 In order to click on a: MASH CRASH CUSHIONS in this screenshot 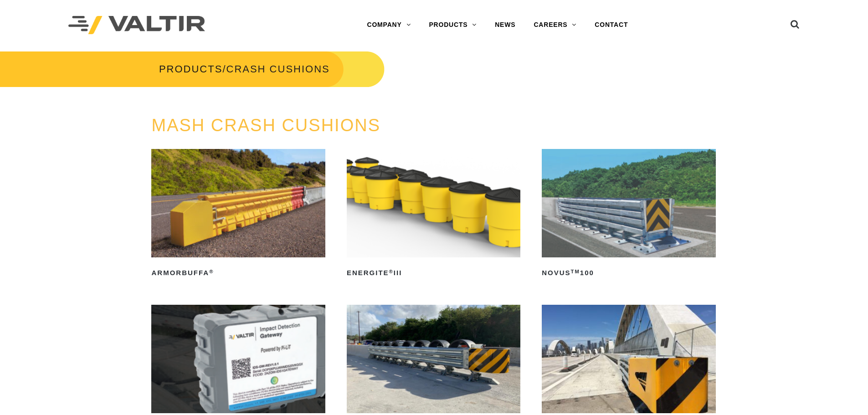, I will do `click(265, 125)`.